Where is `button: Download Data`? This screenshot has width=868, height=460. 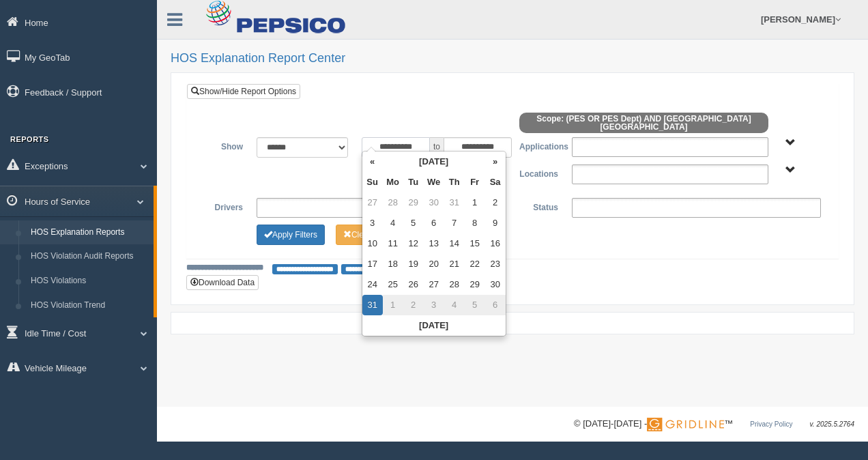
button: Download Data is located at coordinates (222, 282).